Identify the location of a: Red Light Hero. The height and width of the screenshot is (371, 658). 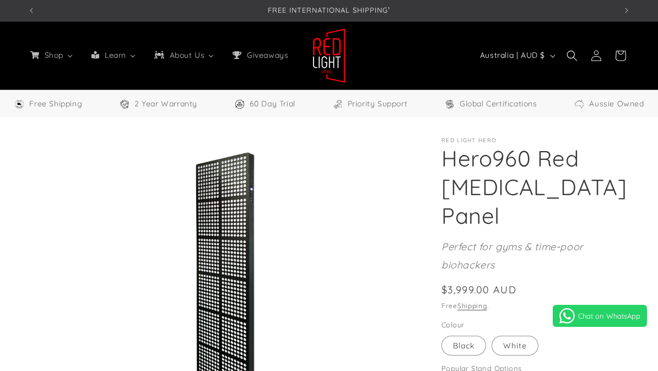
(329, 55).